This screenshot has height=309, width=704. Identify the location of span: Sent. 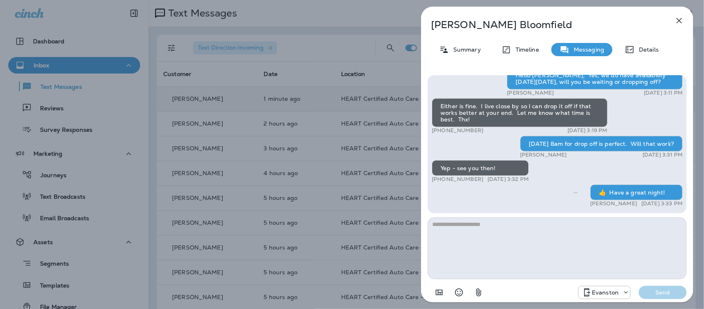
(576, 192).